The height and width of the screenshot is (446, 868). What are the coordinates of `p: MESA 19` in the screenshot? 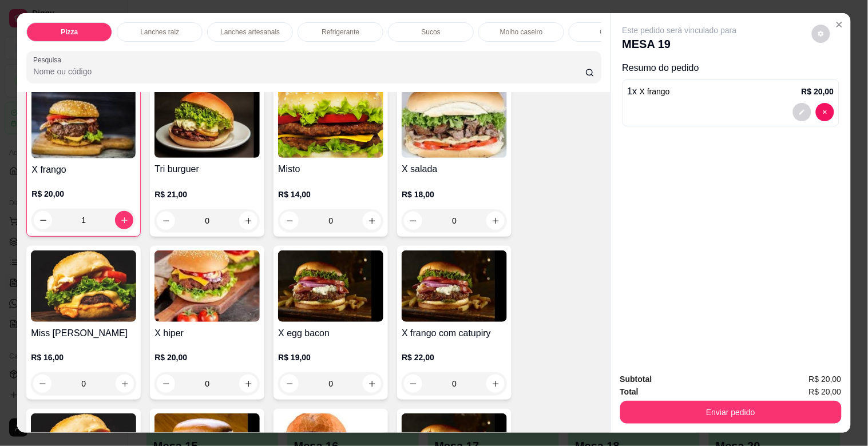 It's located at (680, 44).